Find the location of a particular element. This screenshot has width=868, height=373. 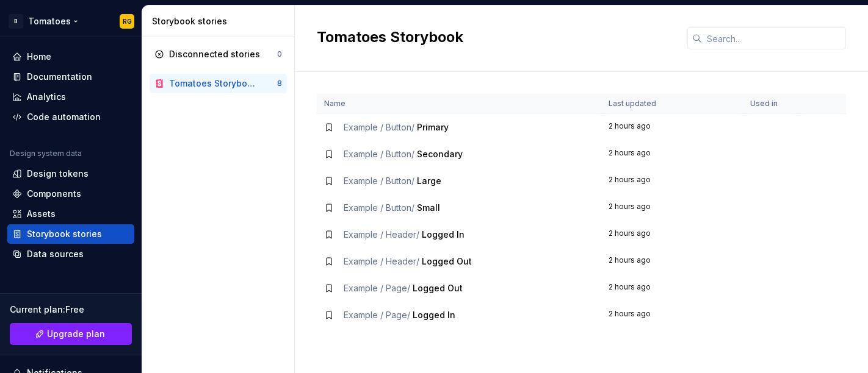

h2: Tomatoes Storybook is located at coordinates (495, 38).